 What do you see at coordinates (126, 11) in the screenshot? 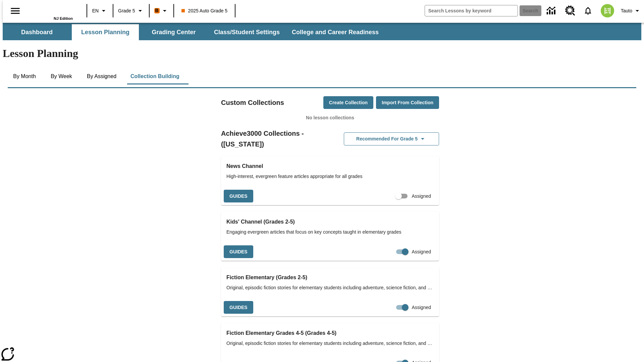
I see `span: Grade 5` at bounding box center [126, 11].